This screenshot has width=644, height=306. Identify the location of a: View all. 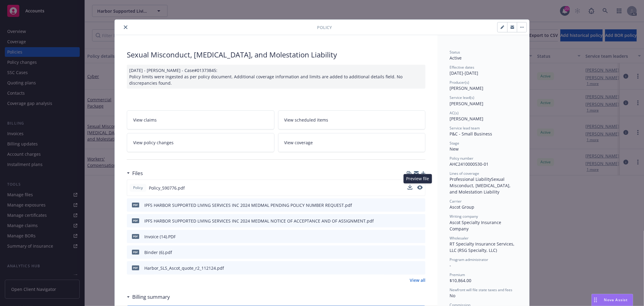
(418, 280).